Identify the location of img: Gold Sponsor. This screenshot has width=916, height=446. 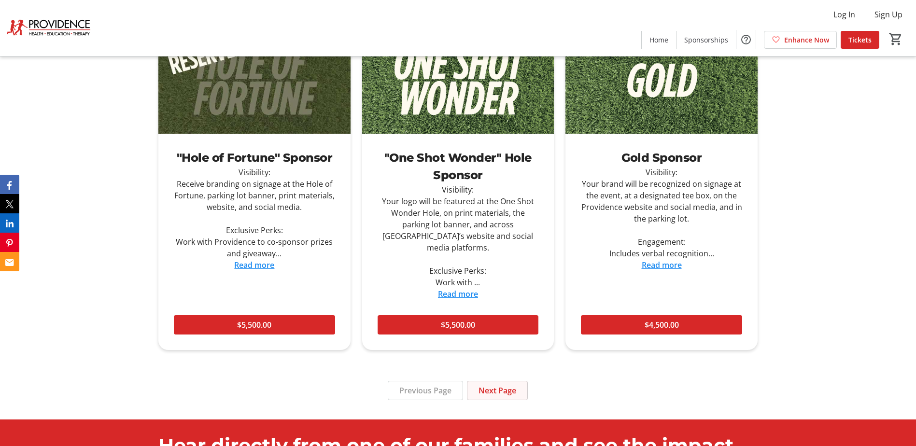
(661, 80).